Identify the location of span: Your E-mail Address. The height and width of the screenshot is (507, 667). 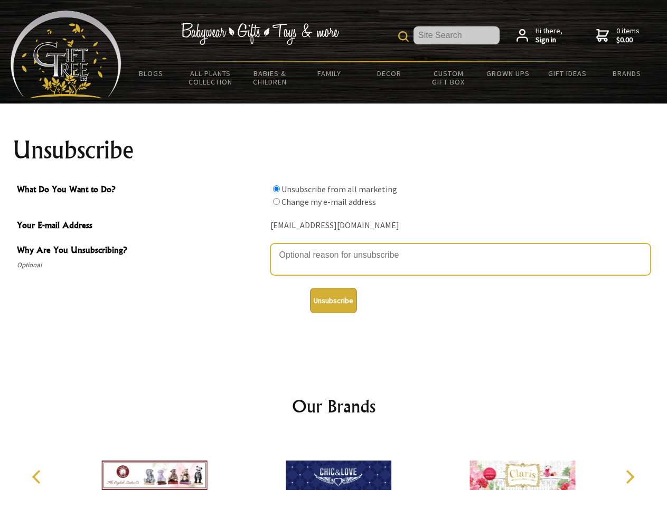
(141, 226).